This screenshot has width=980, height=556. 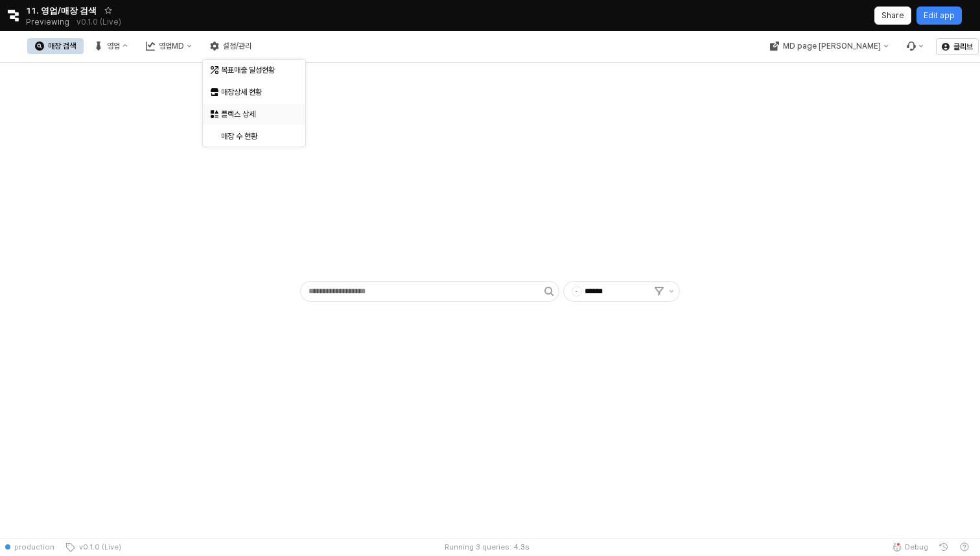 What do you see at coordinates (917, 547) in the screenshot?
I see `span: Debug` at bounding box center [917, 547].